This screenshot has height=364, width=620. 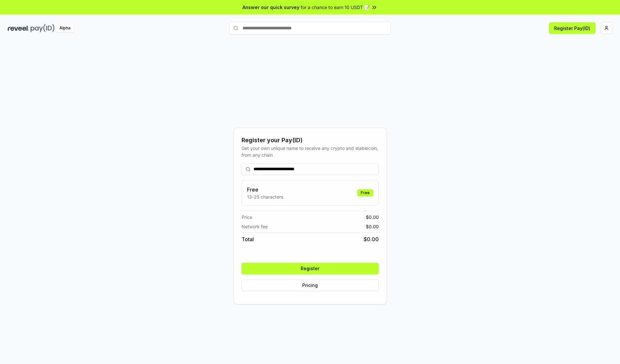 What do you see at coordinates (65, 28) in the screenshot?
I see `div: Alpha` at bounding box center [65, 28].